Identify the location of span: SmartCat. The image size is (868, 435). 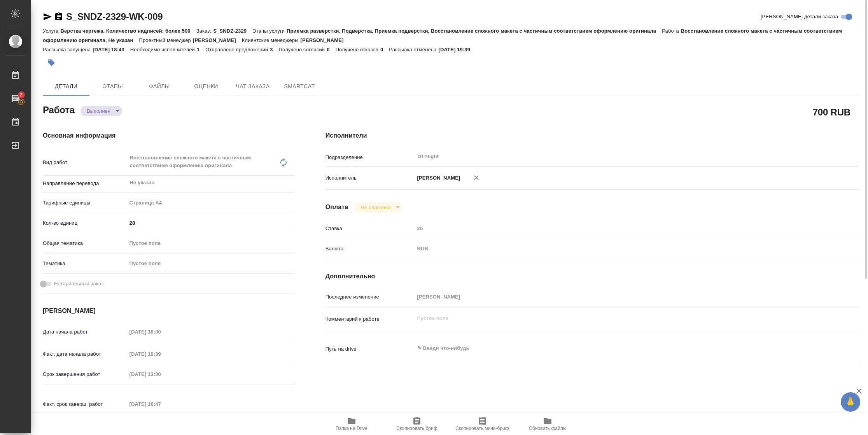
(300, 87).